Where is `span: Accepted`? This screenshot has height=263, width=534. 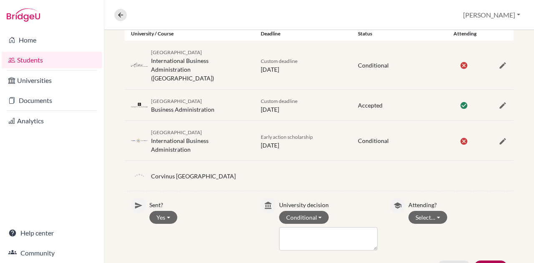
span: Accepted is located at coordinates (370, 105).